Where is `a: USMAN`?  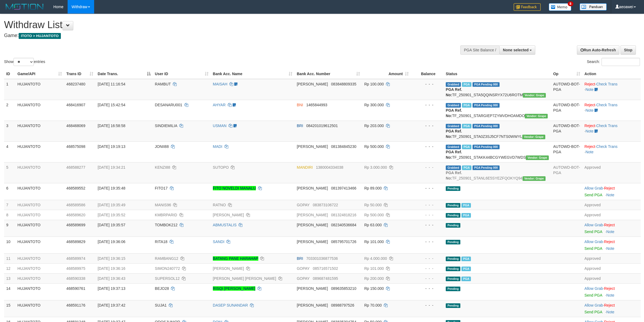
a: USMAN is located at coordinates (220, 126).